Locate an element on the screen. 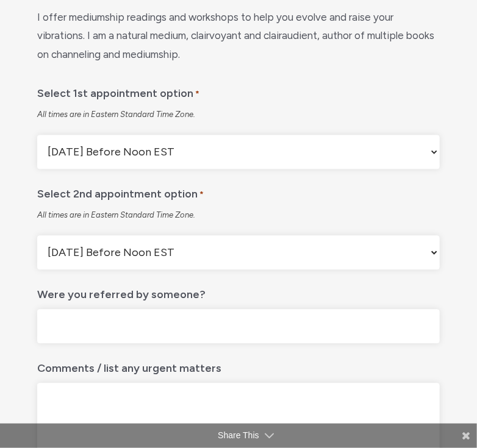  label: Select 1st appointment option is located at coordinates (118, 91).